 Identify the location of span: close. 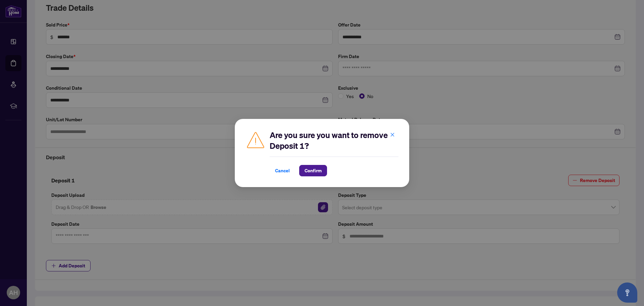
(392, 135).